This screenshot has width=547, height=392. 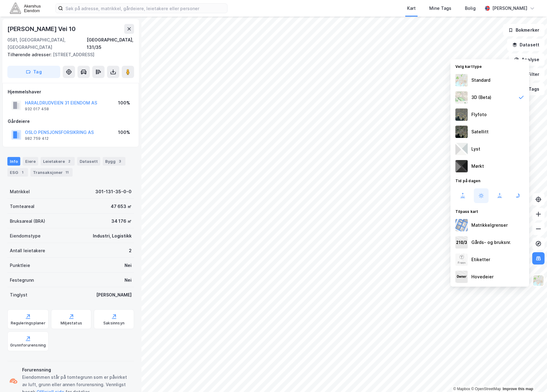 I want to click on div: Hjemmelshaver, so click(x=70, y=92).